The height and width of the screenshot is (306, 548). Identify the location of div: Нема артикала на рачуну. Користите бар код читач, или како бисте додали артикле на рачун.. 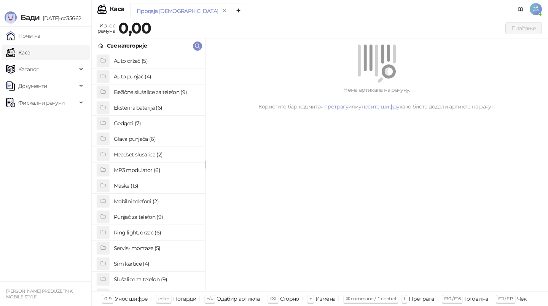
(377, 98).